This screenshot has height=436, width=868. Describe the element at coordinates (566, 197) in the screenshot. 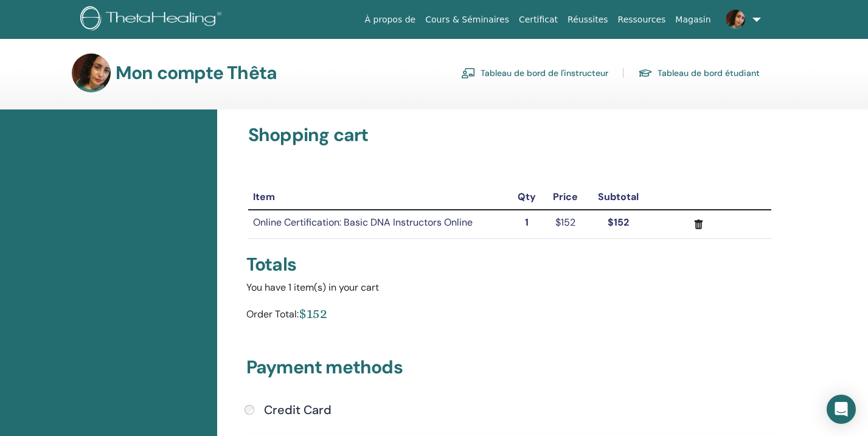

I see `th: Price` at that location.